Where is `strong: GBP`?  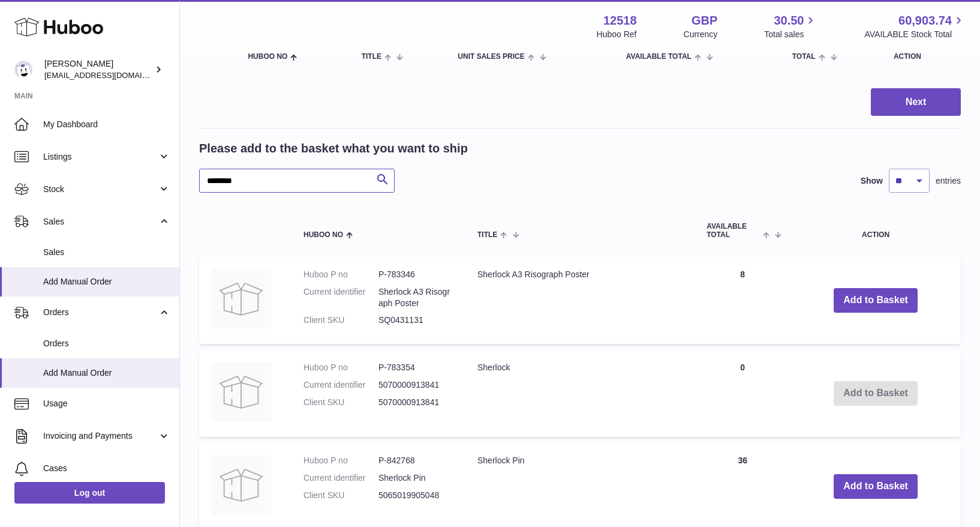
strong: GBP is located at coordinates (704, 21).